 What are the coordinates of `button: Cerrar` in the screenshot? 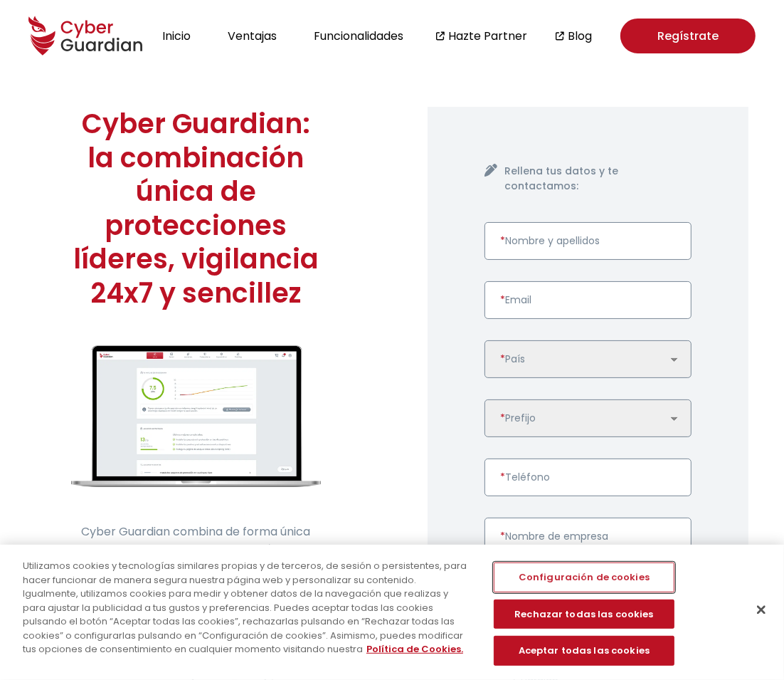 It's located at (761, 610).